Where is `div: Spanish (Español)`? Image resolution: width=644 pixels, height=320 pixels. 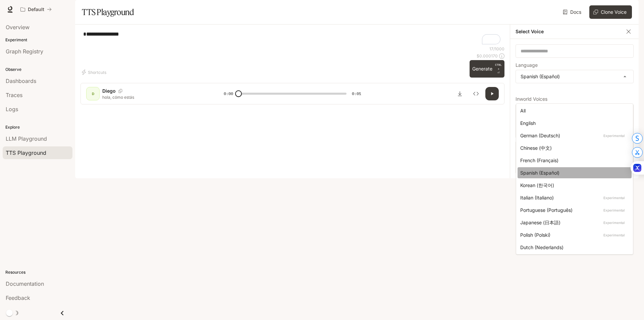 div: Spanish (Español) is located at coordinates (573, 172).